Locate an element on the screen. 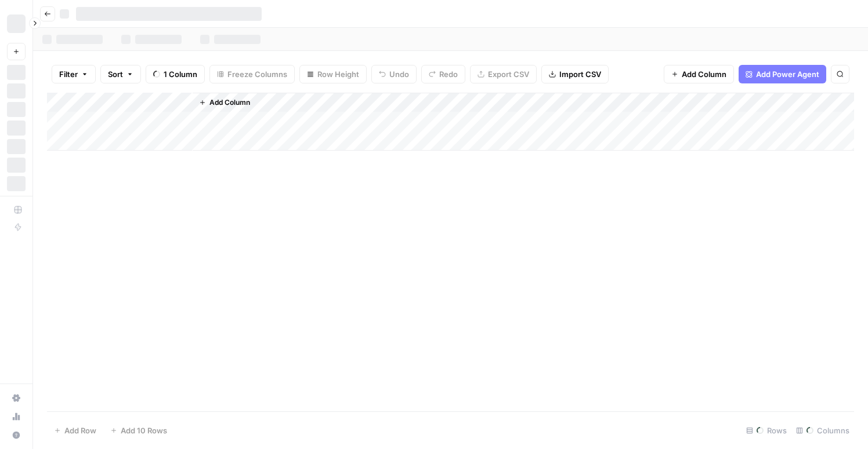 The image size is (868, 449). span: Row Height is located at coordinates (338, 74).